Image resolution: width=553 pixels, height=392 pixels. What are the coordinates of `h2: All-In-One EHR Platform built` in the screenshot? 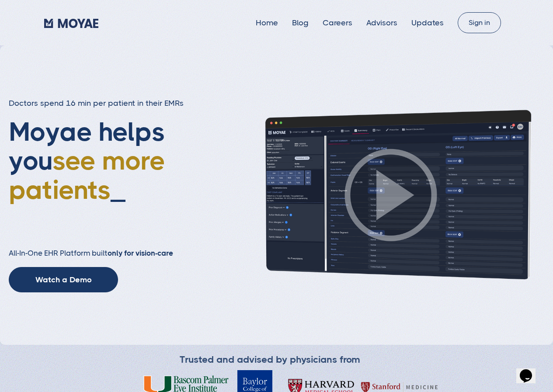 It's located at (113, 253).